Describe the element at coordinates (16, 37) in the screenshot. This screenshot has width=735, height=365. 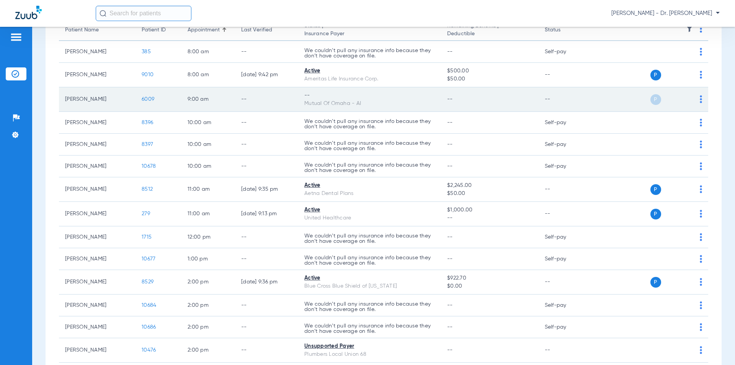
I see `img: hamburger-icon` at that location.